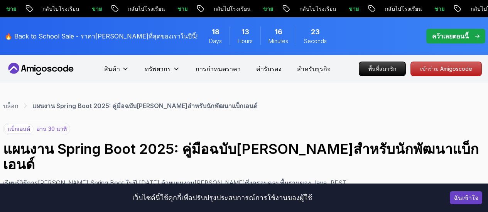  Describe the element at coordinates (11, 106) in the screenshot. I see `a: บล็อก` at that location.